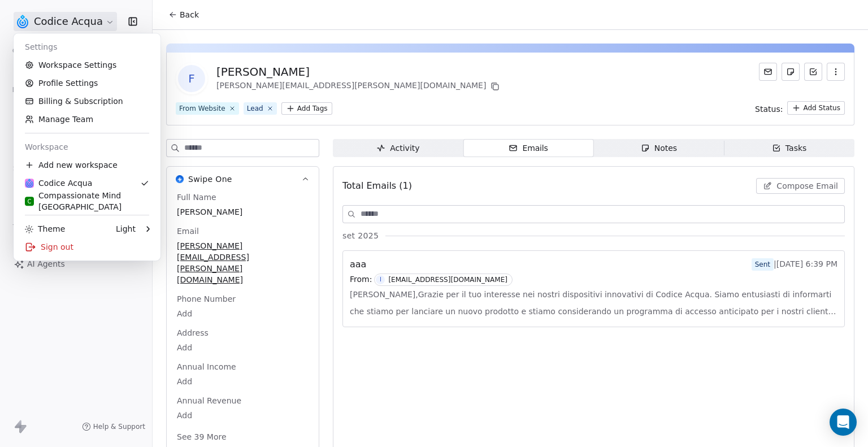 This screenshot has height=447, width=868. I want to click on div: Theme, so click(44, 229).